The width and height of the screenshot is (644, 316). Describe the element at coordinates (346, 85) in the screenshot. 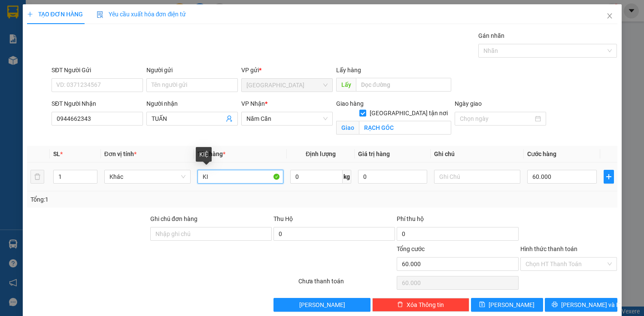

I see `span: Lấy` at that location.